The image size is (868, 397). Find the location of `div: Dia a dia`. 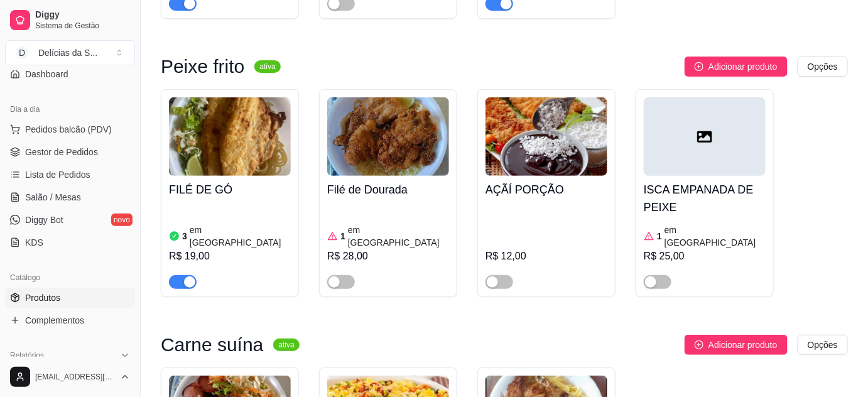

div: Dia a dia is located at coordinates (70, 109).